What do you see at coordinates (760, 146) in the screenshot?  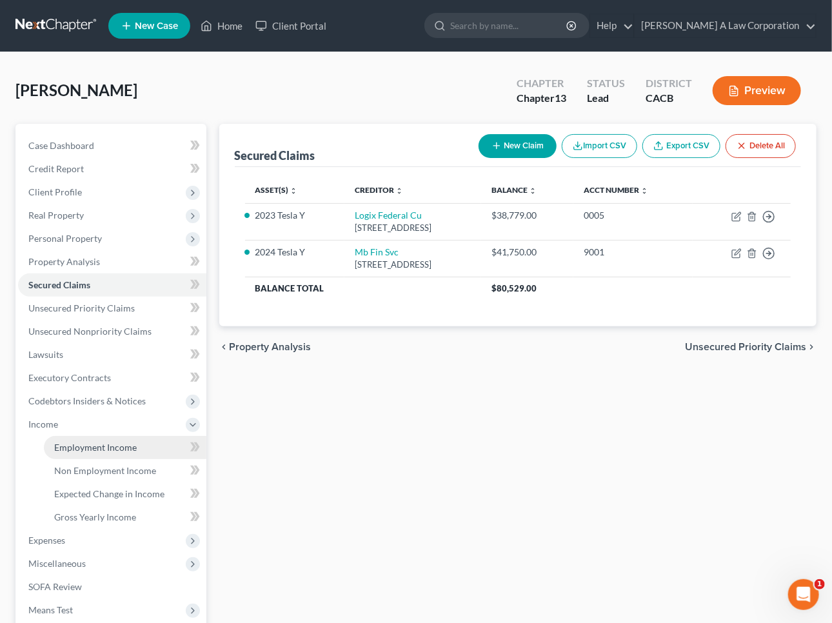 I see `button: Delete All` at bounding box center [760, 146].